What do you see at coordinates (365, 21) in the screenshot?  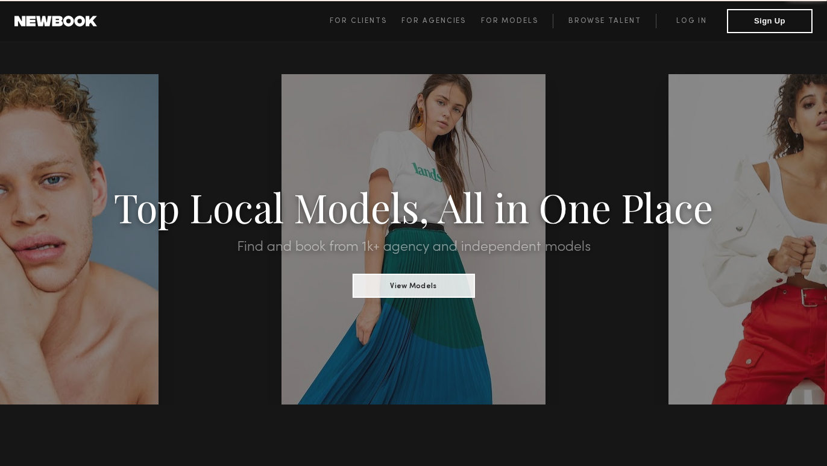 I see `a: For Clients` at bounding box center [365, 21].